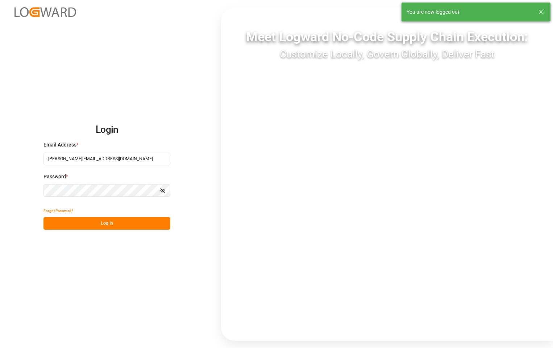 The width and height of the screenshot is (553, 348). Describe the element at coordinates (55, 177) in the screenshot. I see `span: Password` at that location.